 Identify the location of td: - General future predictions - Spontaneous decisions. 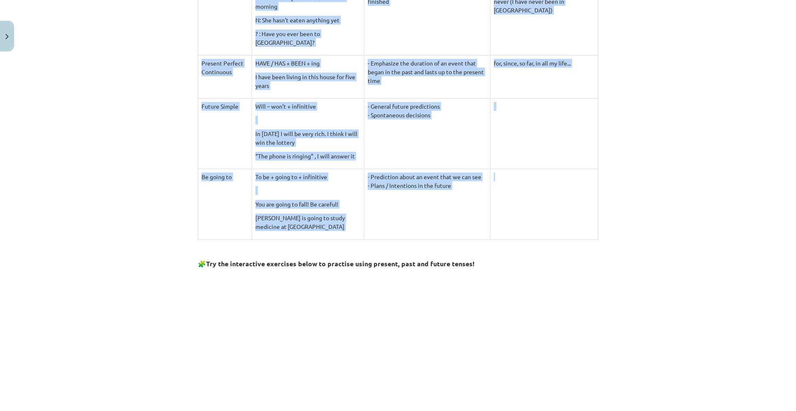
(427, 133).